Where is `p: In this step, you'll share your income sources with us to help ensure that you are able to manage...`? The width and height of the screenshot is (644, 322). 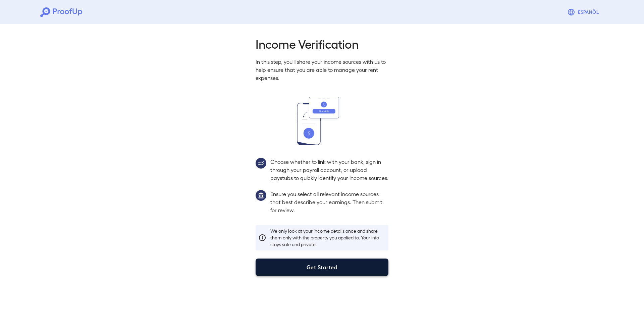
p: In this step, you'll share your income sources with us to help ensure that you are able to manage... is located at coordinates (322, 70).